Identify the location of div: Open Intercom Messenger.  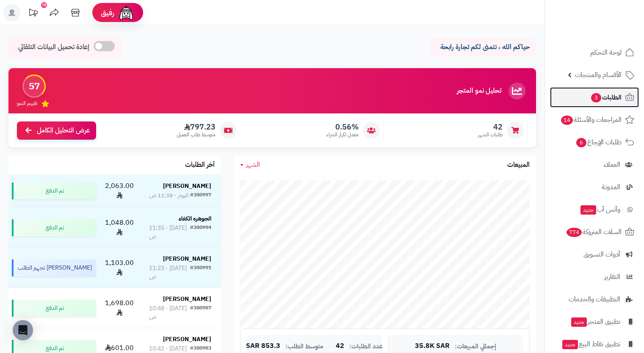
(23, 330).